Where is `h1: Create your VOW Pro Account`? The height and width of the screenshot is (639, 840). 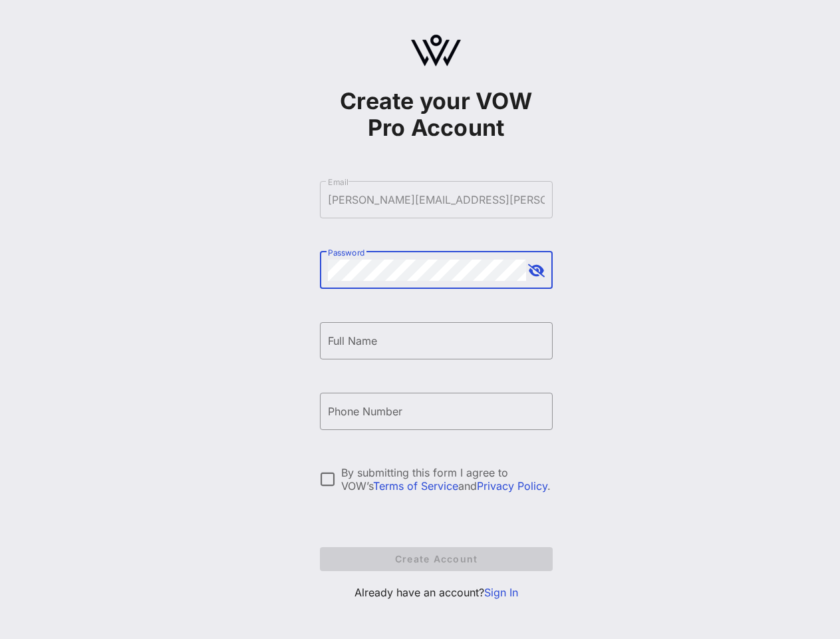 h1: Create your VOW Pro Account is located at coordinates (436, 114).